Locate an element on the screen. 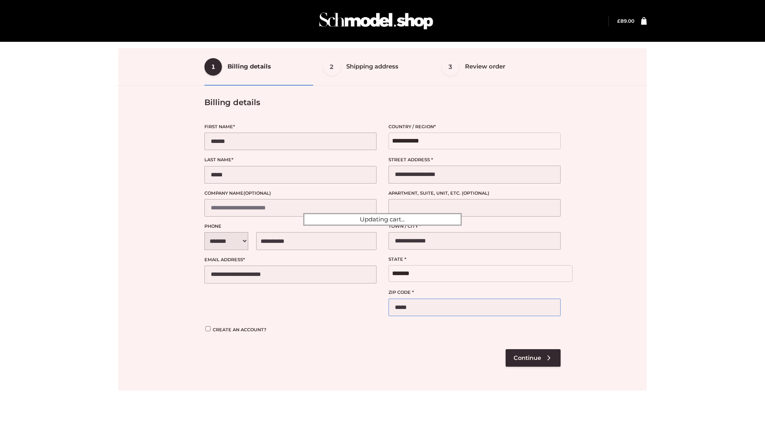 This screenshot has height=430, width=765. a: Schmodel Admin 964 is located at coordinates (376, 21).